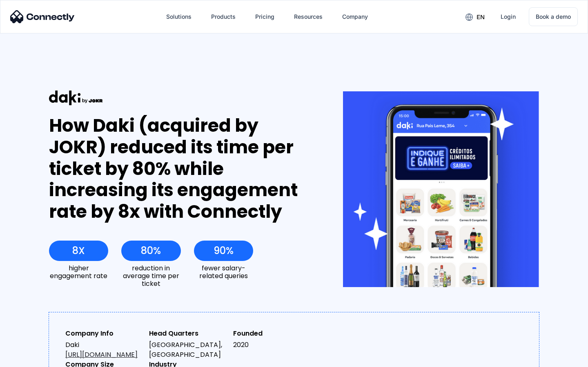 Image resolution: width=588 pixels, height=367 pixels. I want to click on a: Book a demo, so click(554, 17).